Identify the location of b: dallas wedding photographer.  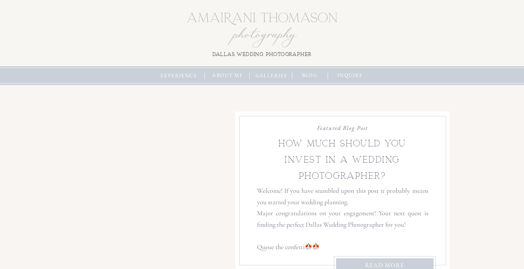
(262, 54).